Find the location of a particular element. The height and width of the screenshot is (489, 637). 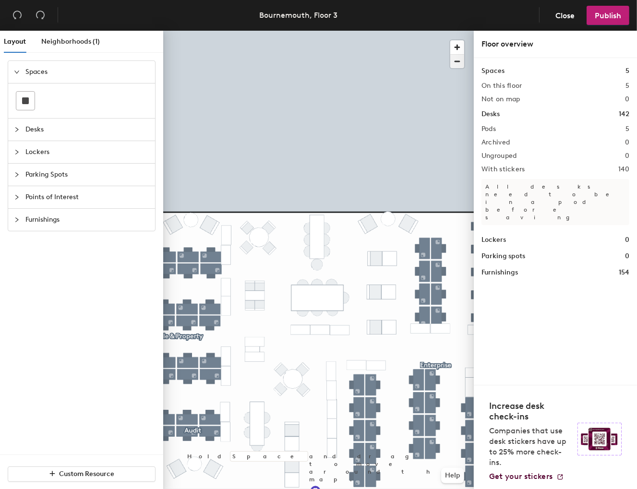

h1: Desks is located at coordinates (490, 114).